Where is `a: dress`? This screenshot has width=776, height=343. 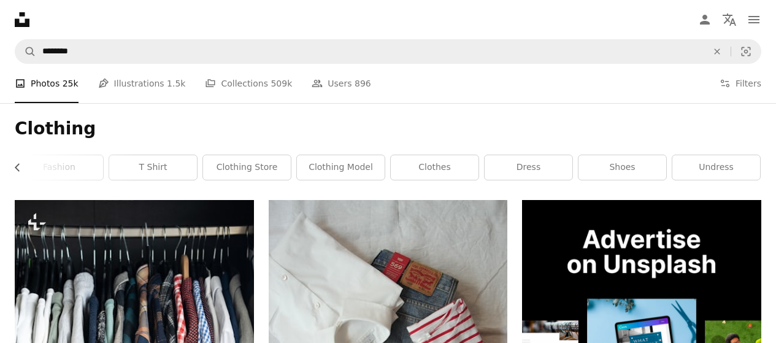
a: dress is located at coordinates (528, 167).